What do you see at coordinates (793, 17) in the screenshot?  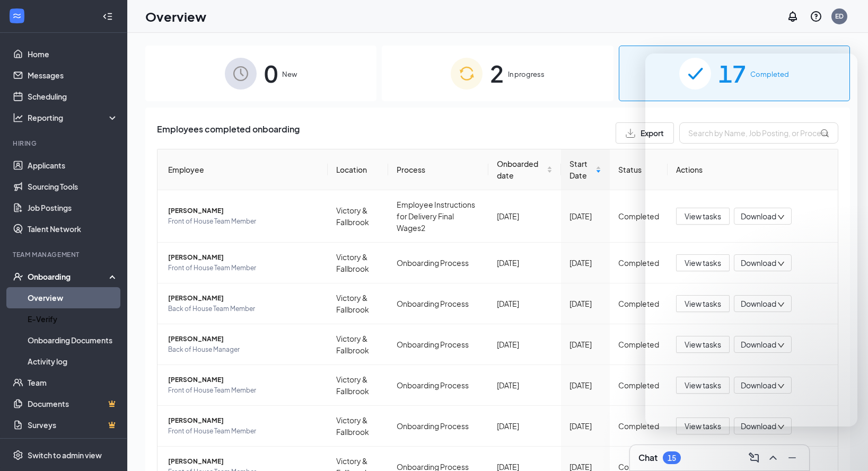 I see `svg: Notifications` at bounding box center [793, 17].